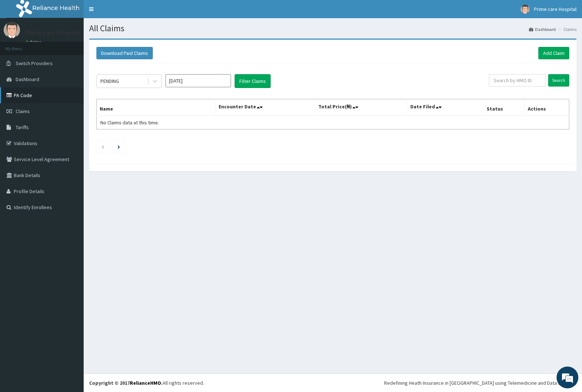  What do you see at coordinates (126, 383) in the screenshot?
I see `strong: Copyright © 2017 .` at bounding box center [126, 383].